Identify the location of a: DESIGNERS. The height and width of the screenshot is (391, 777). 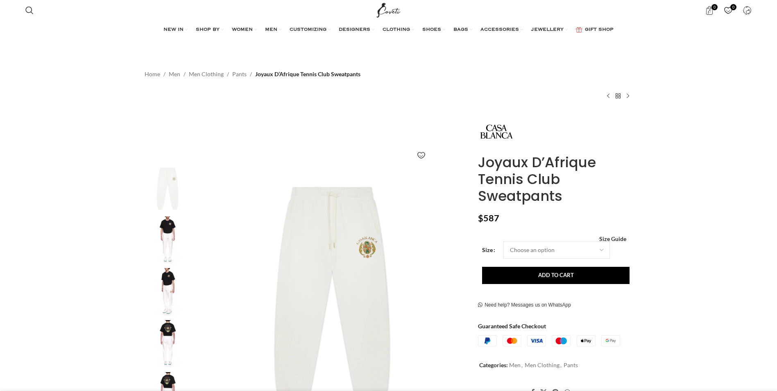
(356, 30).